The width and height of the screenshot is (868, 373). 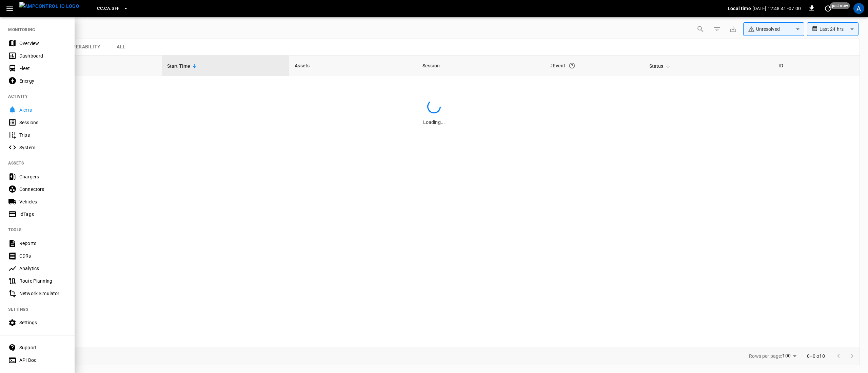 What do you see at coordinates (42, 189) in the screenshot?
I see `div: Connectors` at bounding box center [42, 189].